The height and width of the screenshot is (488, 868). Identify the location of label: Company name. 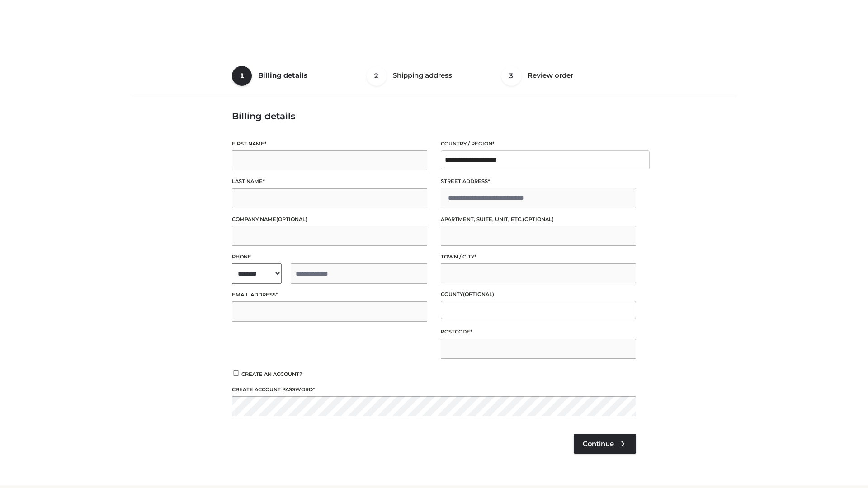
(330, 219).